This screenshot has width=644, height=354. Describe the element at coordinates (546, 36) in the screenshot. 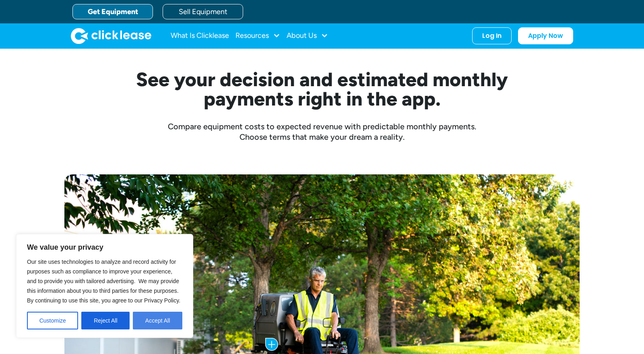

I see `a: Apply Now` at that location.